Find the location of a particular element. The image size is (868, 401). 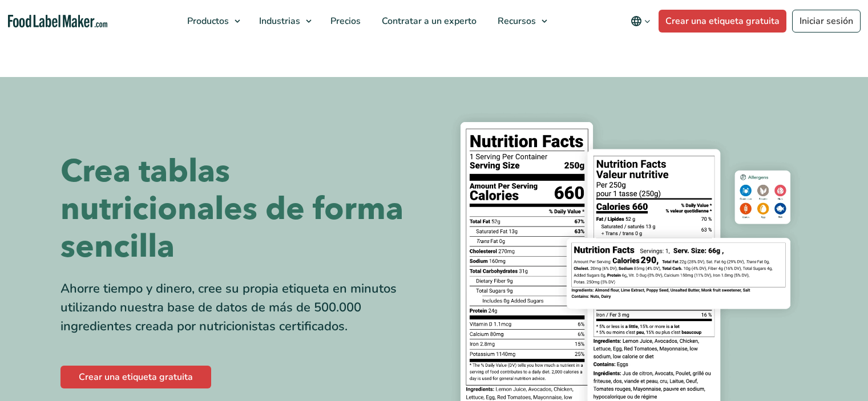

a: Iniciar sesión is located at coordinates (827, 21).